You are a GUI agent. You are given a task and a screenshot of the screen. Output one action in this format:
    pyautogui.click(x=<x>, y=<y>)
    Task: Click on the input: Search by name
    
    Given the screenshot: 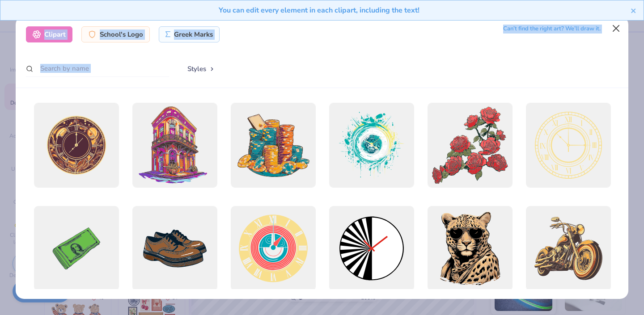 What is the action you would take?
    pyautogui.click(x=97, y=68)
    